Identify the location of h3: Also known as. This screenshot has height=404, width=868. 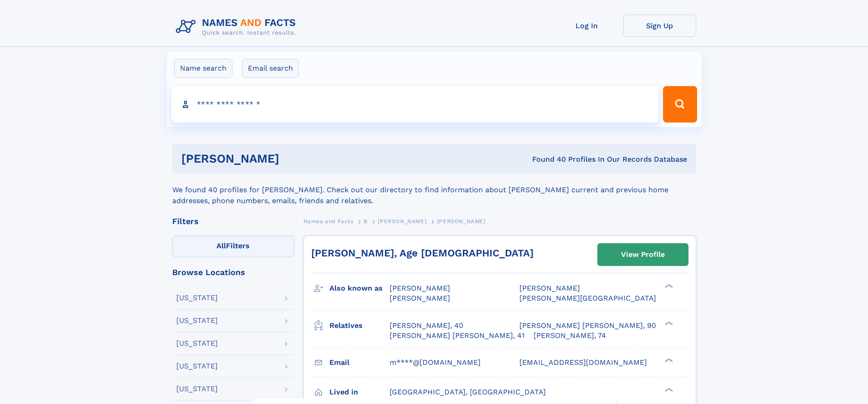
(359, 289).